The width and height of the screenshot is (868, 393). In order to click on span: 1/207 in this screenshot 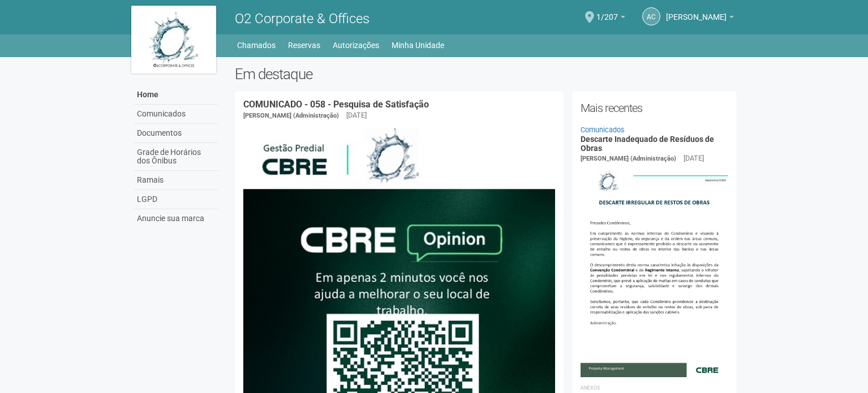, I will do `click(607, 11)`.